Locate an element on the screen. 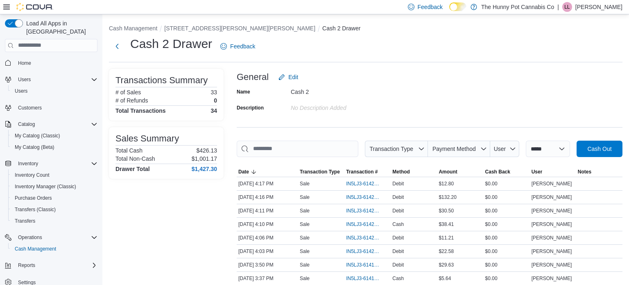 Image resolution: width=629 pixels, height=285 pixels. button: Date is located at coordinates (268, 172).